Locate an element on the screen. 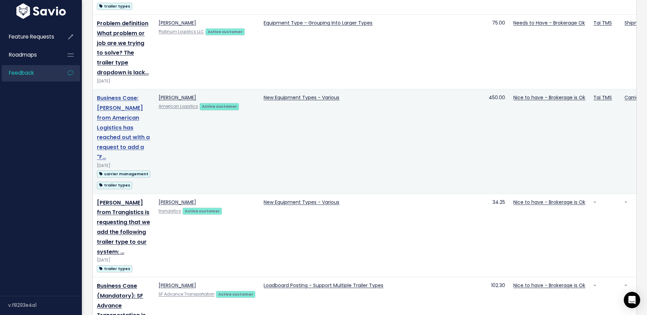  a: Loadboard Posting - Support Multiple Trailer Types is located at coordinates (323, 285).